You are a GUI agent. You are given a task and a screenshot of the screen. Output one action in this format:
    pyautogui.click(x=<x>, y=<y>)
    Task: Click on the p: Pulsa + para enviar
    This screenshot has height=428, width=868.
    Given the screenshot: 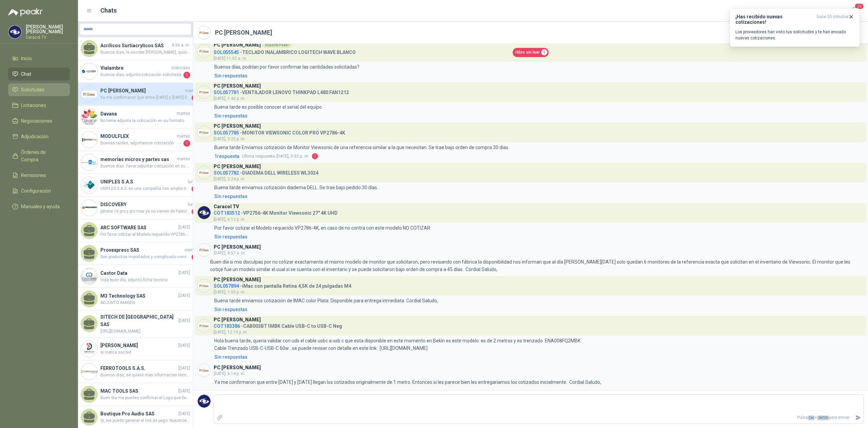 What is the action you would take?
    pyautogui.click(x=540, y=417)
    